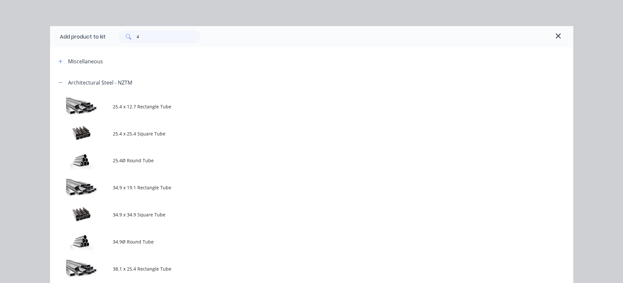 This screenshot has height=283, width=623. I want to click on div: Architectural Steel - NZTM, so click(100, 83).